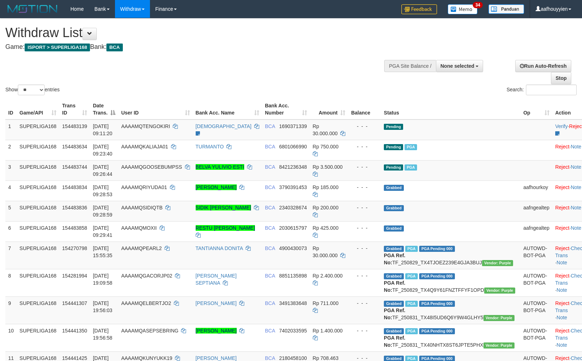  Describe the element at coordinates (293, 248) in the screenshot. I see `span: Copy 4900430073 to clipboard` at that location.